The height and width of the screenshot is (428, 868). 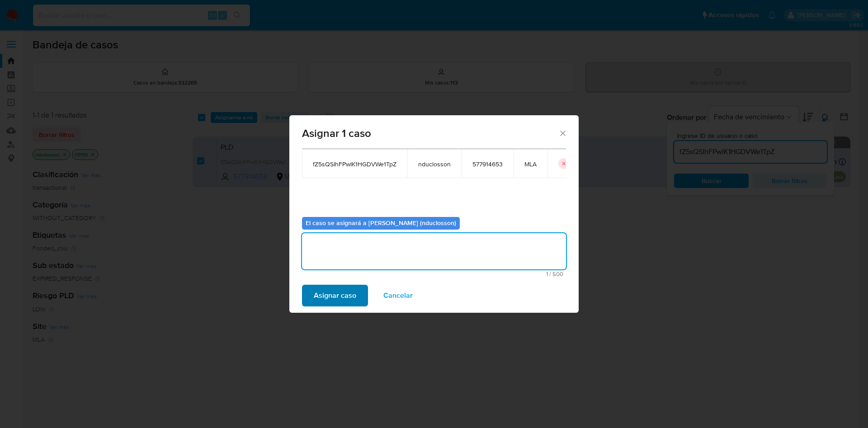 I want to click on button: icon-button, so click(x=564, y=164).